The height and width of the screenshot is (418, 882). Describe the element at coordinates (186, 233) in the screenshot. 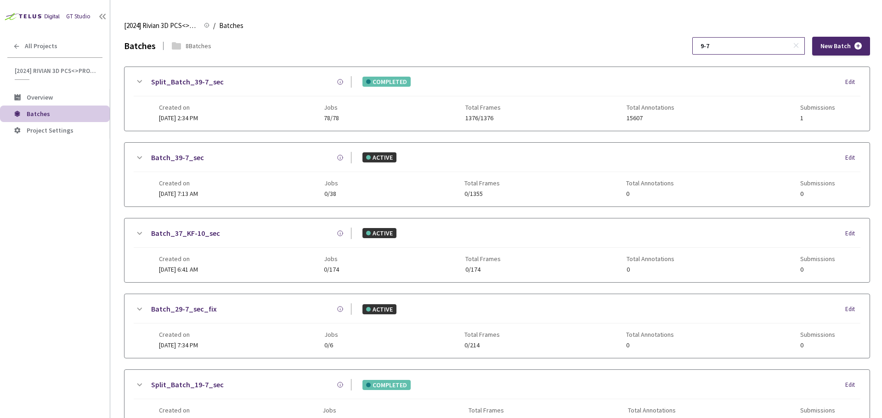

I see `a: Batch_37_KF-10_sec` at that location.